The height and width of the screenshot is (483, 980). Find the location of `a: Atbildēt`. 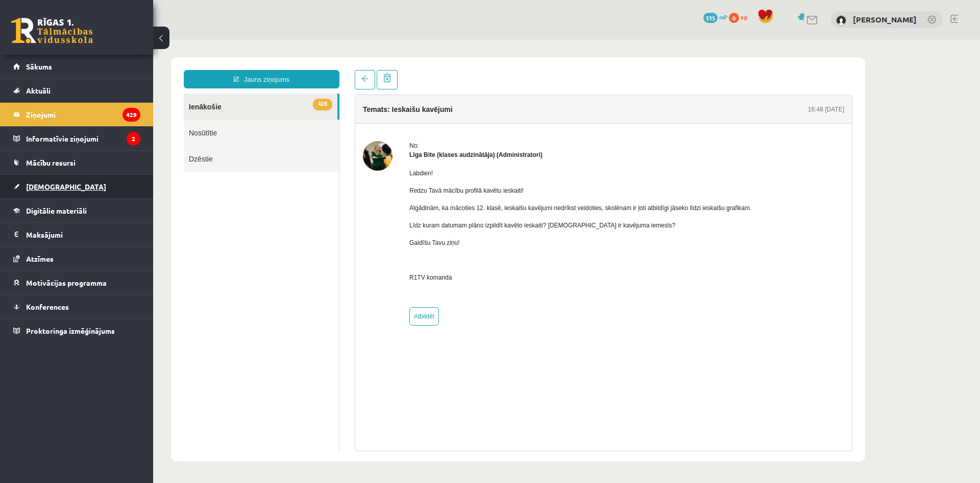

a: Atbildēt is located at coordinates (271, 277).